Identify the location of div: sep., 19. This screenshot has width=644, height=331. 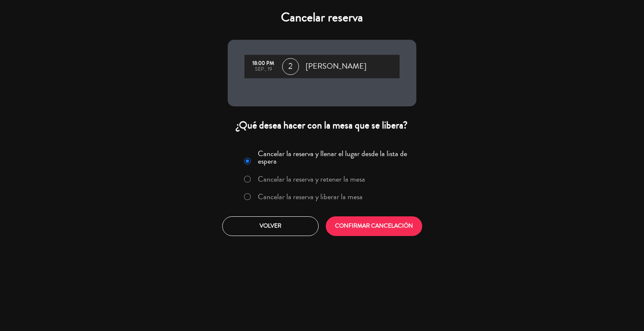
(263, 69).